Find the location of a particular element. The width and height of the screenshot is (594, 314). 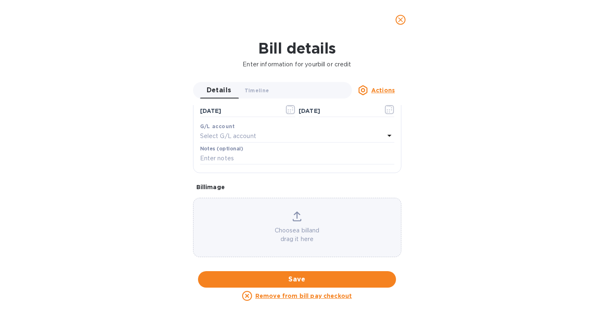

b: G/L account is located at coordinates (218, 126).